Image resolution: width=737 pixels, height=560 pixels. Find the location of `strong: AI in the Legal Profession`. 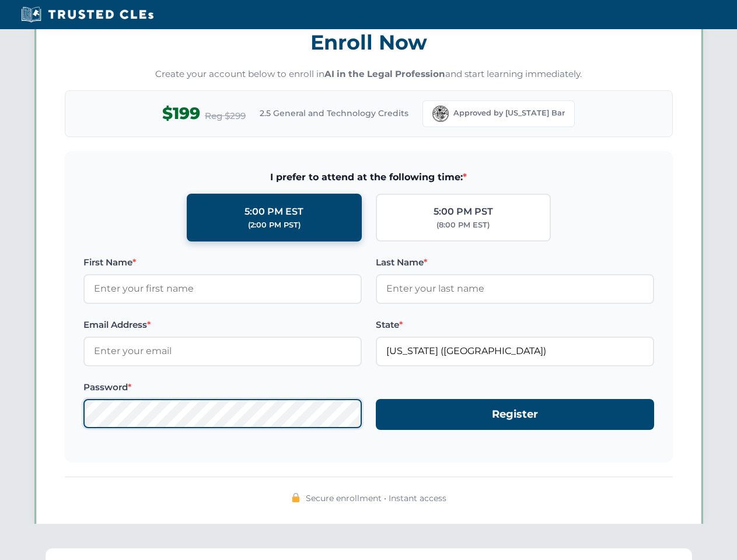

strong: AI in the Legal Profession is located at coordinates (384, 74).